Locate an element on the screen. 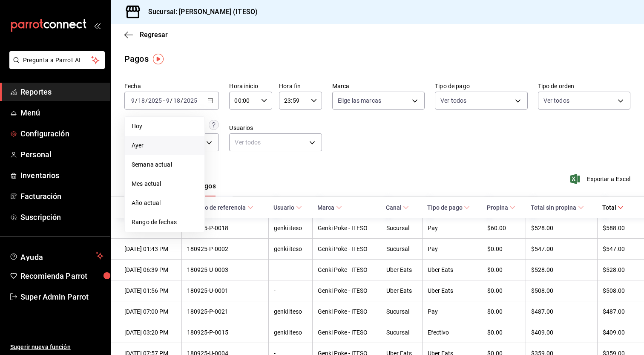  button: open_drawer_menu is located at coordinates (97, 26).